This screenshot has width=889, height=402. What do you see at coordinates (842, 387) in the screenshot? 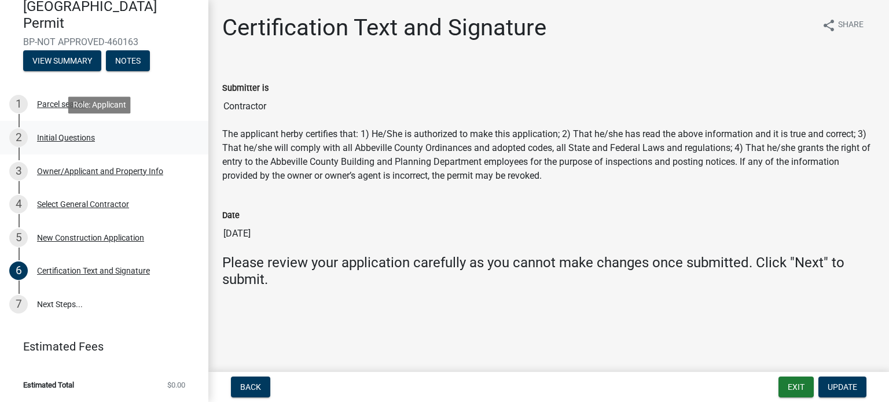
I see `button: Update` at bounding box center [842, 387].